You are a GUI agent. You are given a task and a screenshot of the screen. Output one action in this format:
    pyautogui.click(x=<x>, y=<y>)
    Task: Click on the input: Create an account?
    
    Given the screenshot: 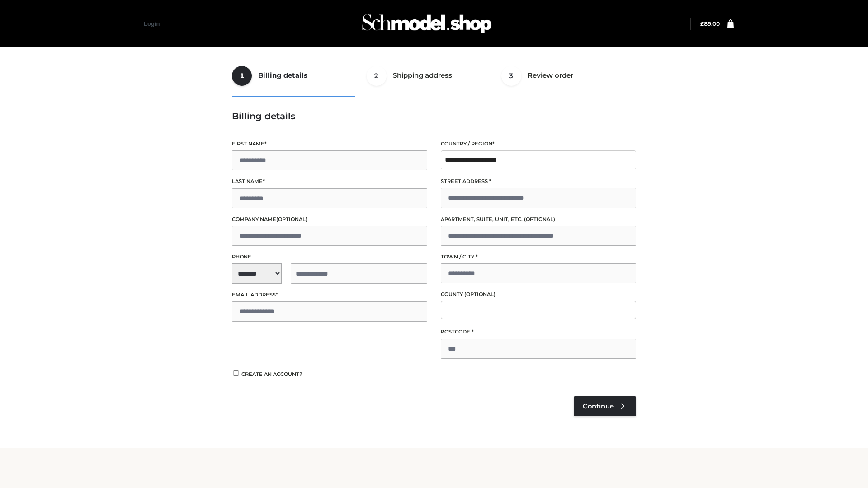 What is the action you would take?
    pyautogui.click(x=236, y=372)
    